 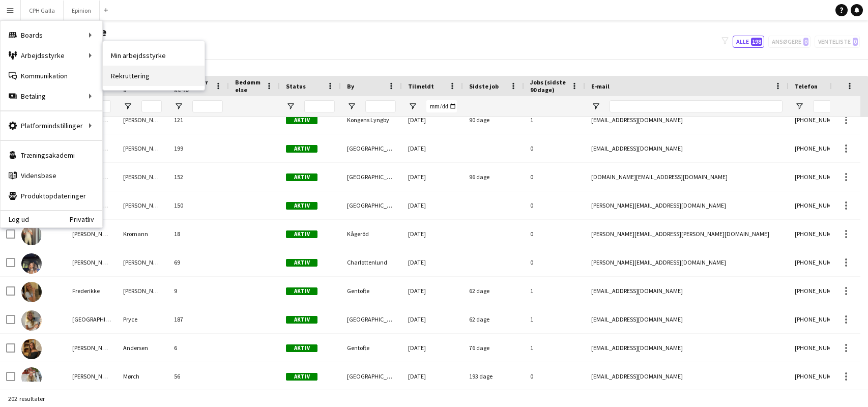 What do you see at coordinates (32, 235) in the screenshot?
I see `img: Ethan Kromann` at bounding box center [32, 235].